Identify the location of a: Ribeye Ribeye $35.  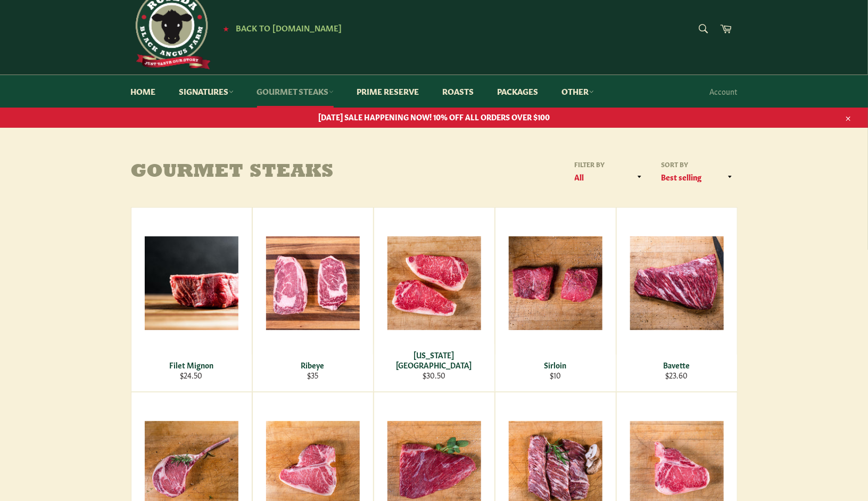
(313, 299).